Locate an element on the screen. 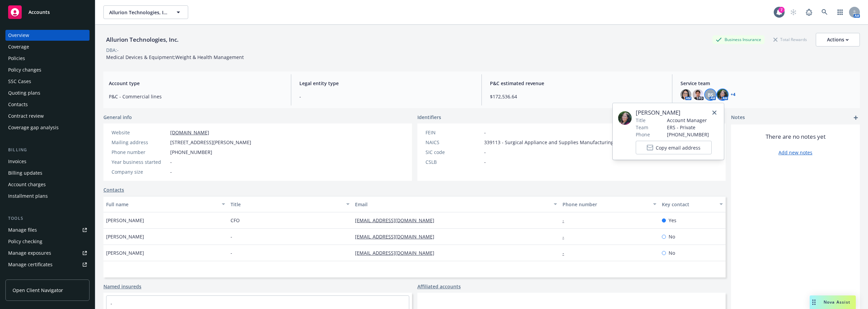  a: Contacts is located at coordinates (114, 189).